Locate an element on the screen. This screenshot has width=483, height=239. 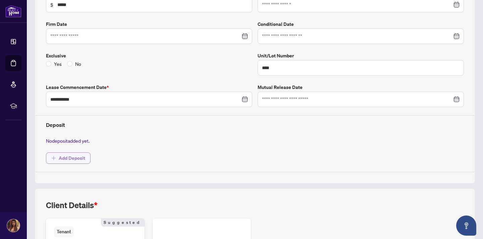
label: Mutual Release Date is located at coordinates (361, 87).